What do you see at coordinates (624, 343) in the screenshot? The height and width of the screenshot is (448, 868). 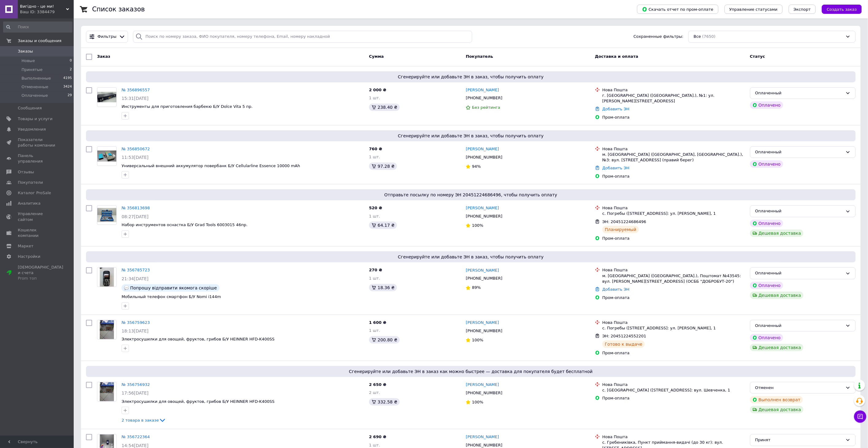 I see `div: Готово к выдаче` at bounding box center [624, 343].